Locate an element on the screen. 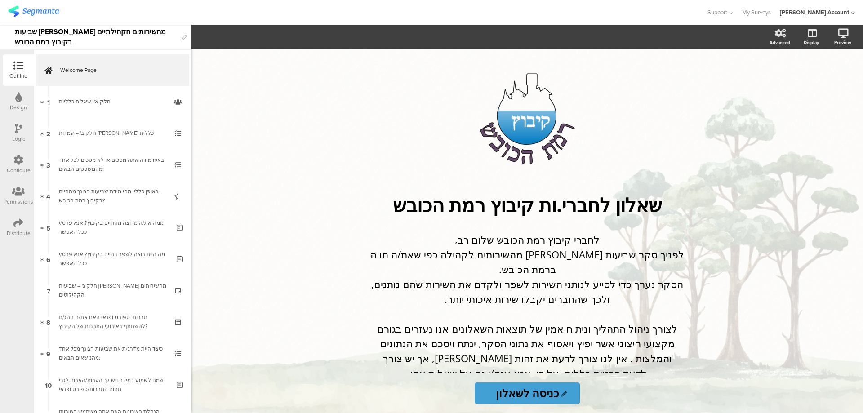 Image resolution: width=863 pixels, height=413 pixels. span: Support is located at coordinates (718, 12).